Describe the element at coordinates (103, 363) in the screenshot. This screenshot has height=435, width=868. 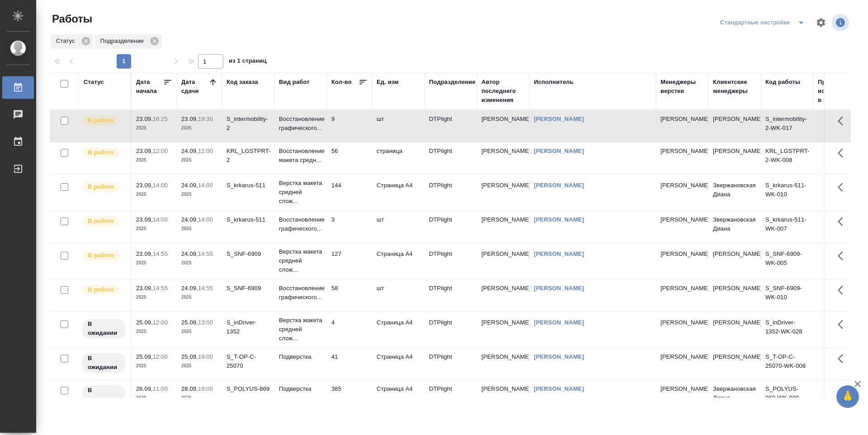
I see `div: Исполнитель назначен, приступать к работе пока рано` at that location.